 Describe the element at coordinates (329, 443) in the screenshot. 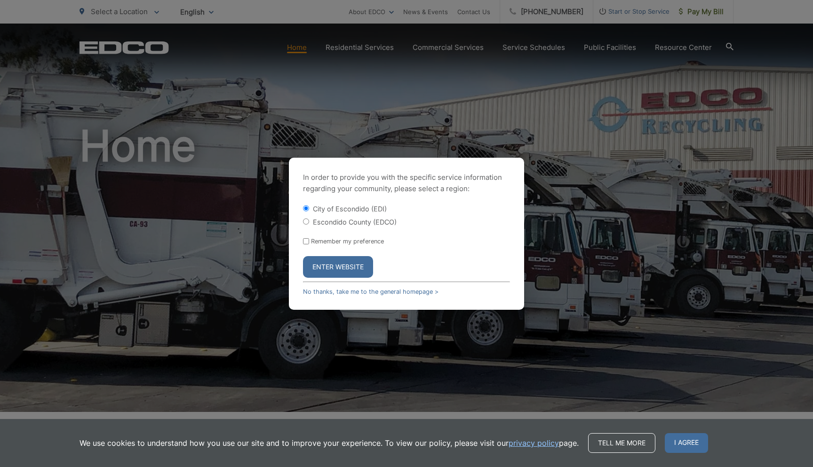

I see `p: We use cookies to understand how you use our site and to improve your experience. To view our pol...` at that location.